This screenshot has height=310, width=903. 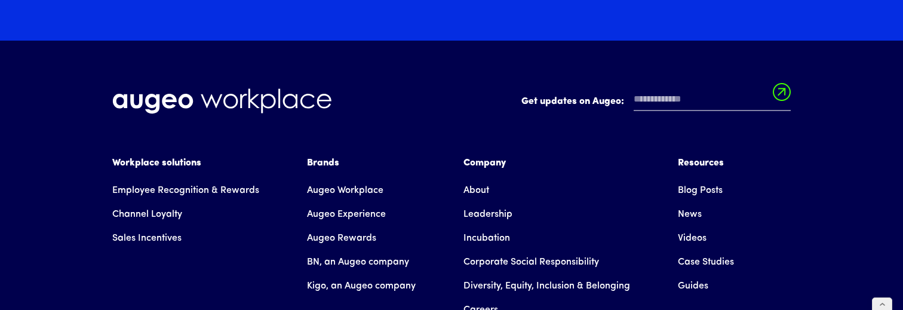 What do you see at coordinates (573, 102) in the screenshot?
I see `label: Get updates on Augeo:` at bounding box center [573, 102].